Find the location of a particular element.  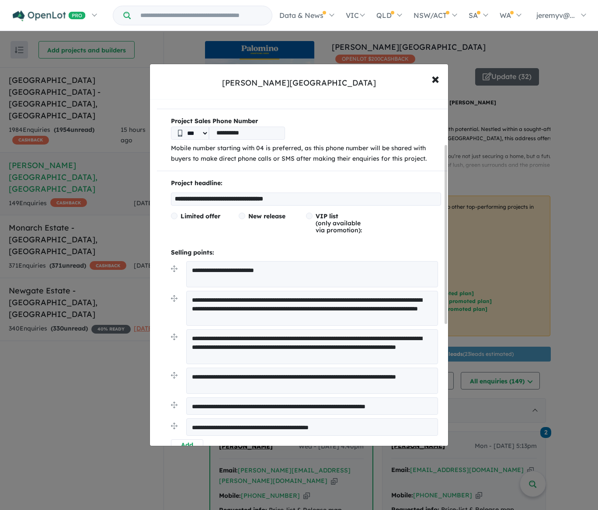

span: New release is located at coordinates (266, 216).